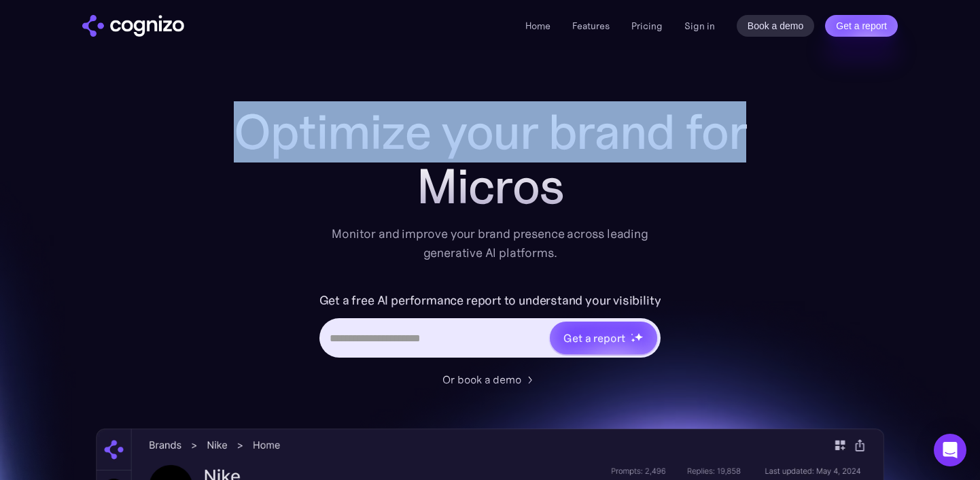 The image size is (980, 480). Describe the element at coordinates (862, 26) in the screenshot. I see `a: Get a report` at that location.